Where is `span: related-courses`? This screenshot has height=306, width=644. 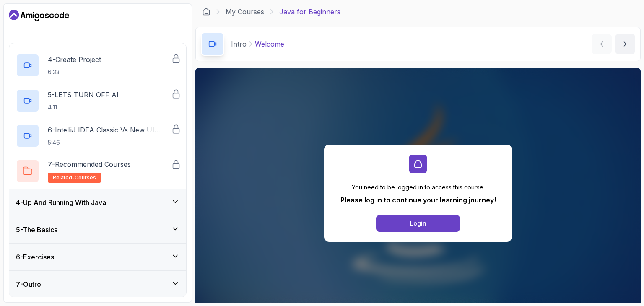 span: related-courses is located at coordinates (74, 178).